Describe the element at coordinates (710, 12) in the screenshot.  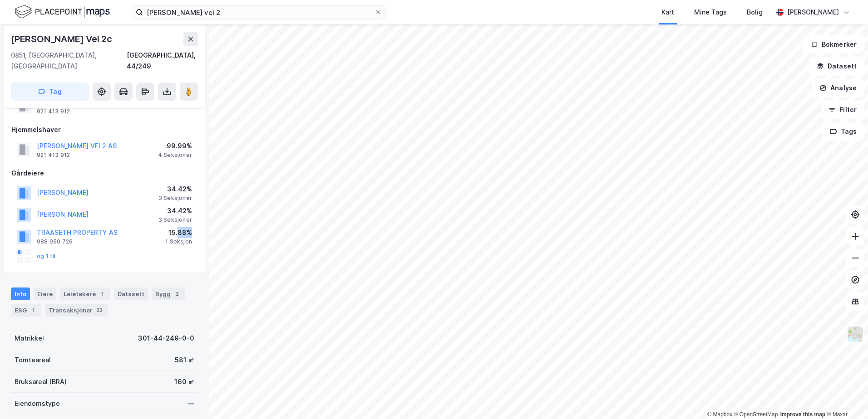
I see `div: Mine Tags` at that location.